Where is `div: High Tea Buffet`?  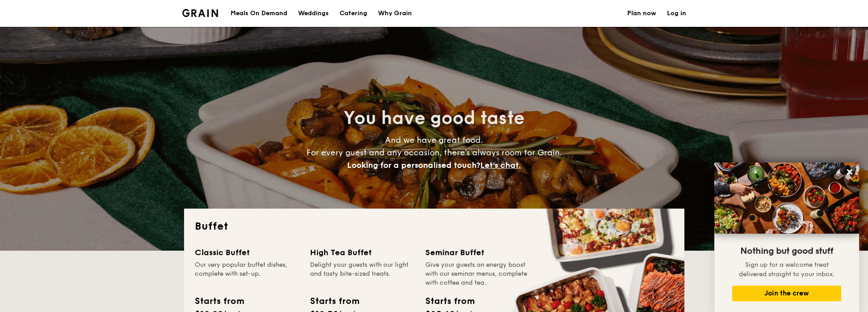
div: High Tea Buffet is located at coordinates (362, 252).